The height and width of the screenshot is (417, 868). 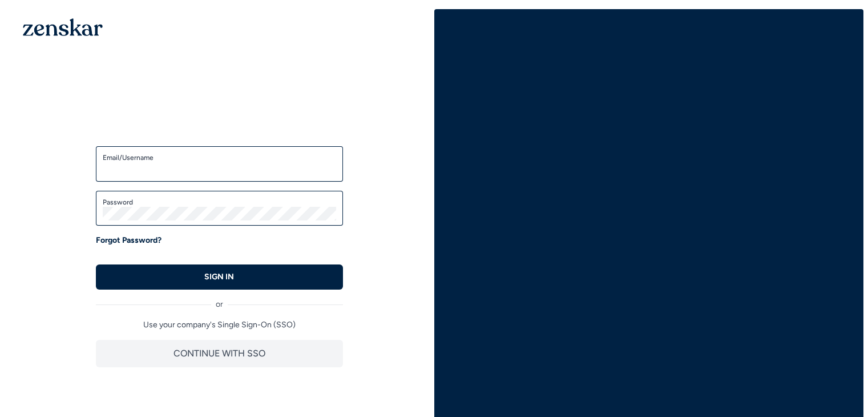 I want to click on p: Forgot Password?, so click(x=129, y=241).